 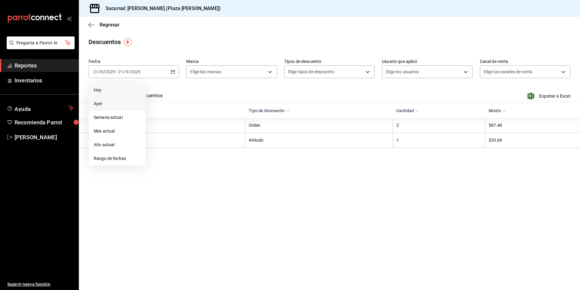 What do you see at coordinates (508, 72) in the screenshot?
I see `span: Elige los canales de venta` at bounding box center [508, 72].